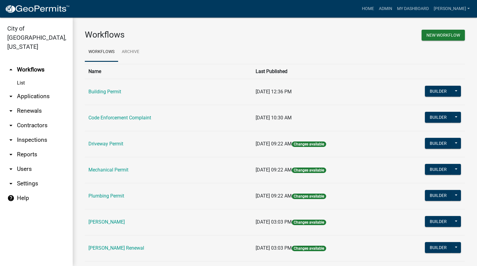 The image size is (477, 266). What do you see at coordinates (11, 70) in the screenshot?
I see `i: arrow_drop_up` at bounding box center [11, 70].